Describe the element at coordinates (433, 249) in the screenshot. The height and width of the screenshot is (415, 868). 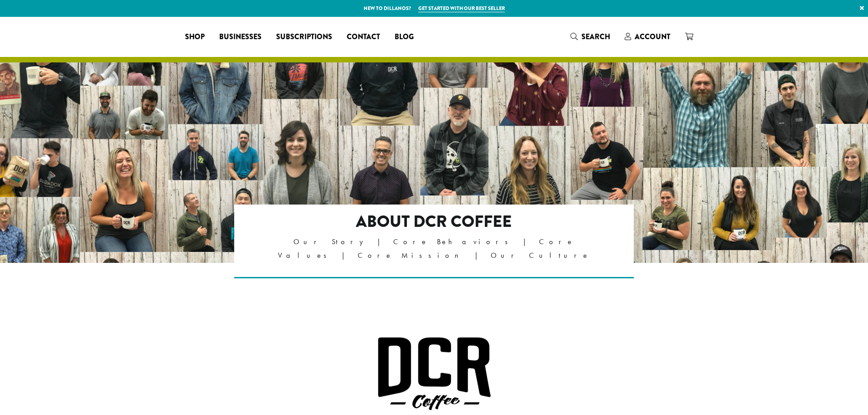
I see `p: Our Story | Core Behaviors | Core Values | Core Mission | Our Culture` at that location.